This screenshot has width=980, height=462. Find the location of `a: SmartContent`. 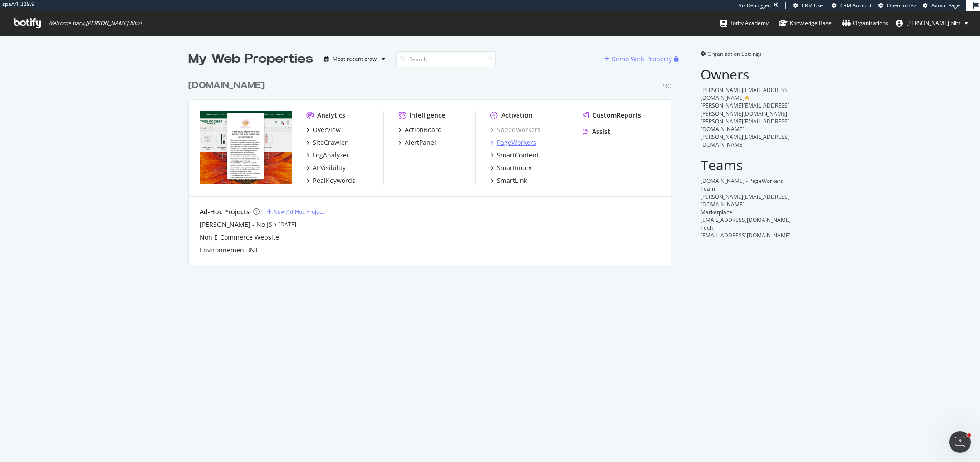

a: SmartContent is located at coordinates (515, 155).